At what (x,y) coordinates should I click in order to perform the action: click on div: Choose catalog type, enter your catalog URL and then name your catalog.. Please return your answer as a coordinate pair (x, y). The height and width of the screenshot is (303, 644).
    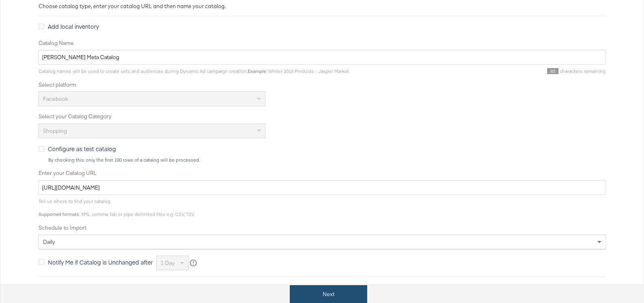
    Looking at the image, I should click on (322, 6).